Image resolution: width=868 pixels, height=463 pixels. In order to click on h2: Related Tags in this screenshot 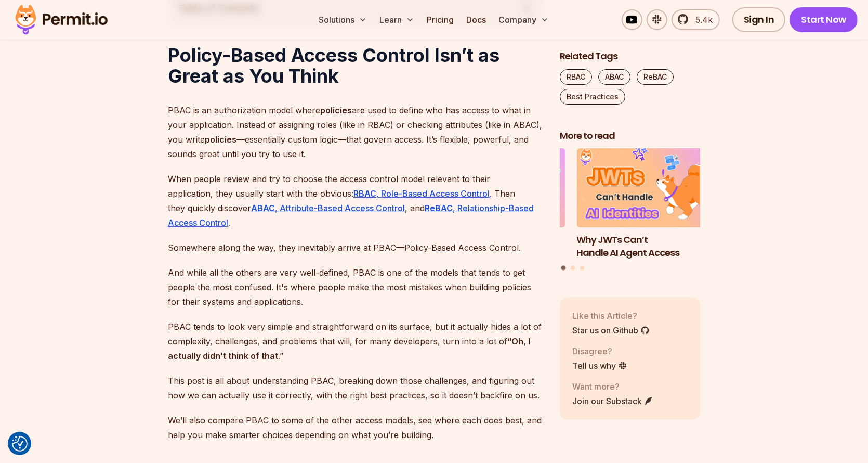, I will do `click(630, 56)`.